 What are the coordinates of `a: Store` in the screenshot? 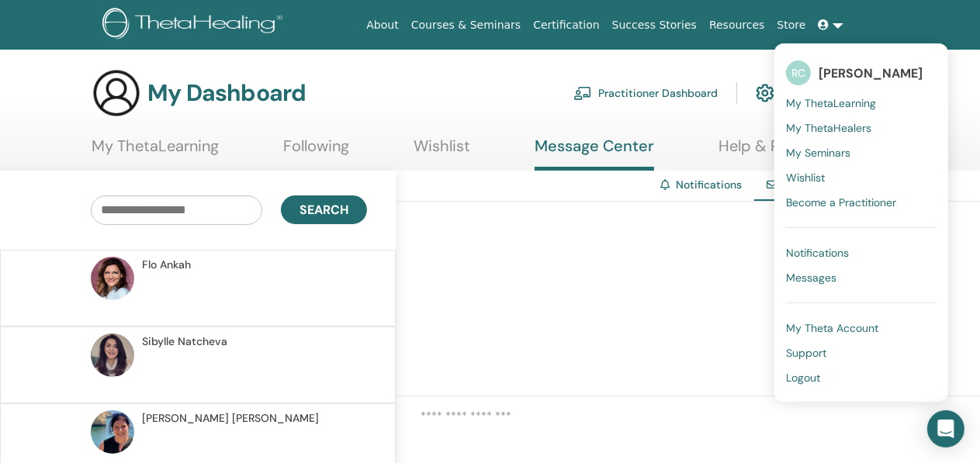 It's located at (791, 25).